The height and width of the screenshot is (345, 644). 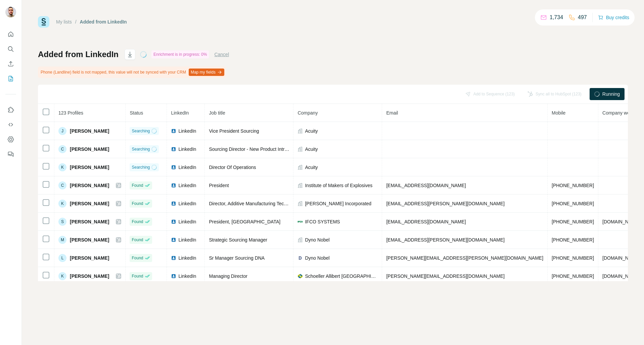 What do you see at coordinates (338, 186) in the screenshot?
I see `span: Institute of Makers of Explosives` at bounding box center [338, 186].